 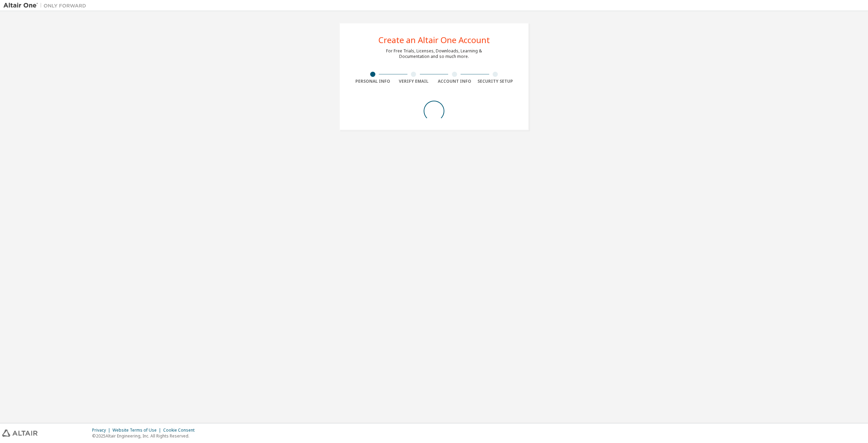 I want to click on div: Account Info, so click(x=454, y=81).